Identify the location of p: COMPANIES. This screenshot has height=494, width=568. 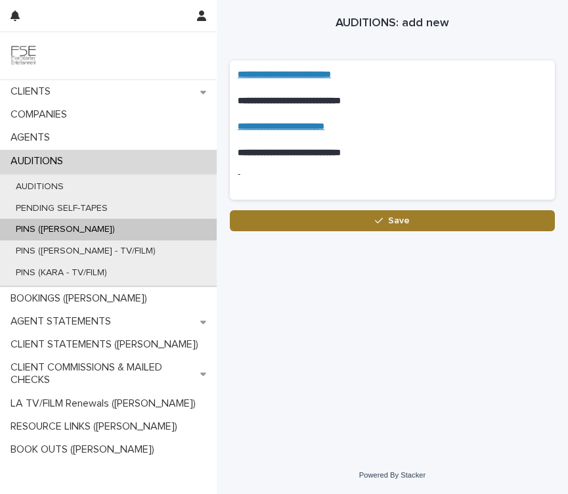
(41, 114).